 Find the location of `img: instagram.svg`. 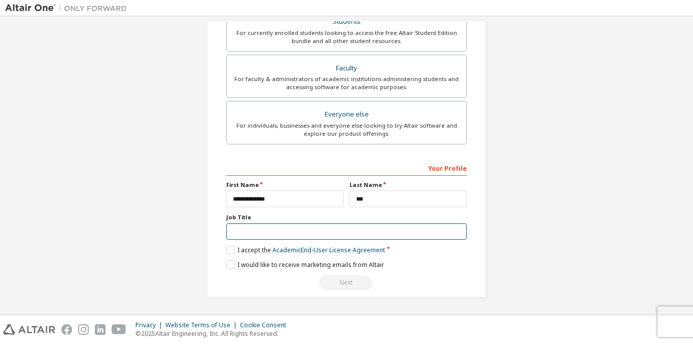

img: instagram.svg is located at coordinates (83, 330).